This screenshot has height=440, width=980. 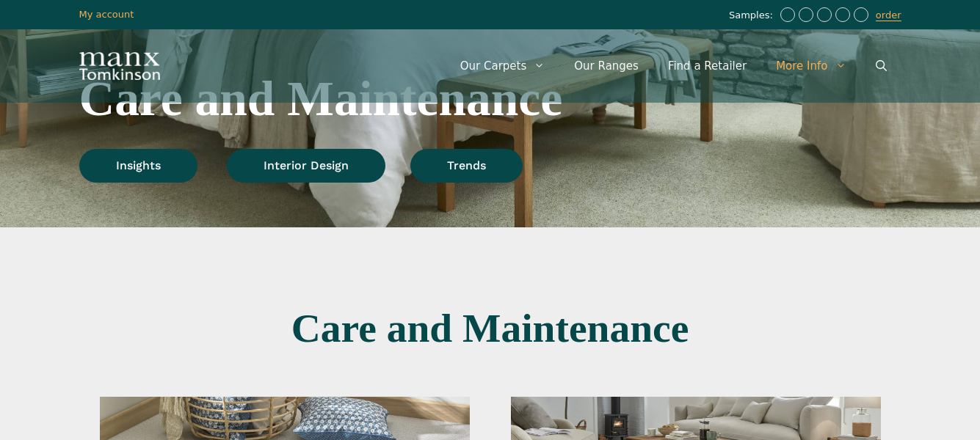 What do you see at coordinates (466, 166) in the screenshot?
I see `span: Trends` at bounding box center [466, 166].